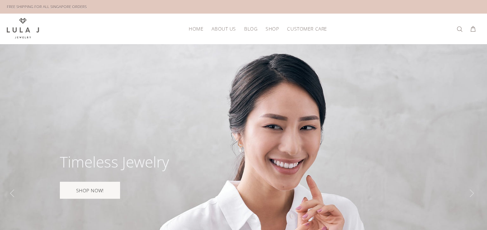 The width and height of the screenshot is (487, 230). I want to click on a: HOME, so click(196, 29).